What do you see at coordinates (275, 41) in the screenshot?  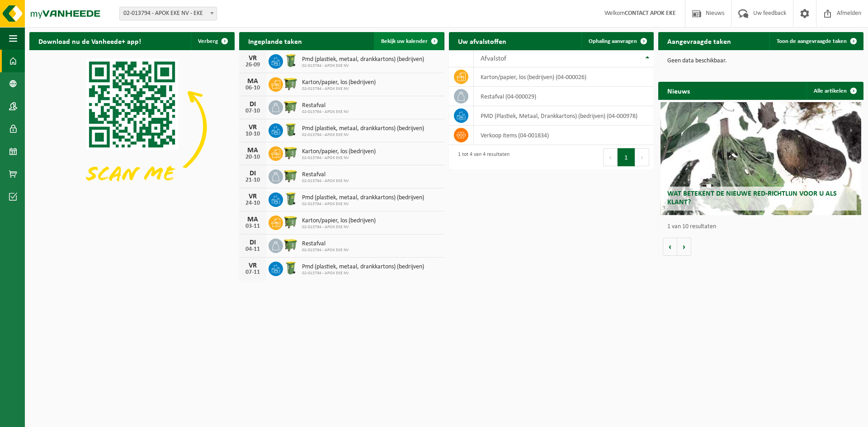 I see `h2: Ingeplande taken` at bounding box center [275, 41].